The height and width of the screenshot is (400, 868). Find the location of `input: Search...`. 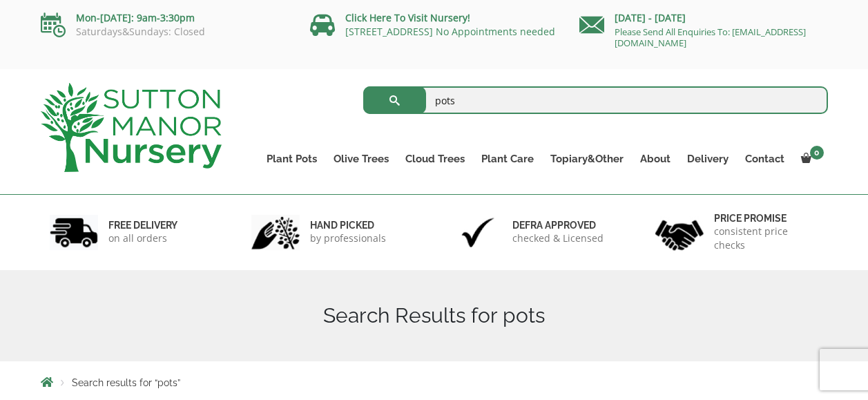

input: Search... is located at coordinates (595, 100).